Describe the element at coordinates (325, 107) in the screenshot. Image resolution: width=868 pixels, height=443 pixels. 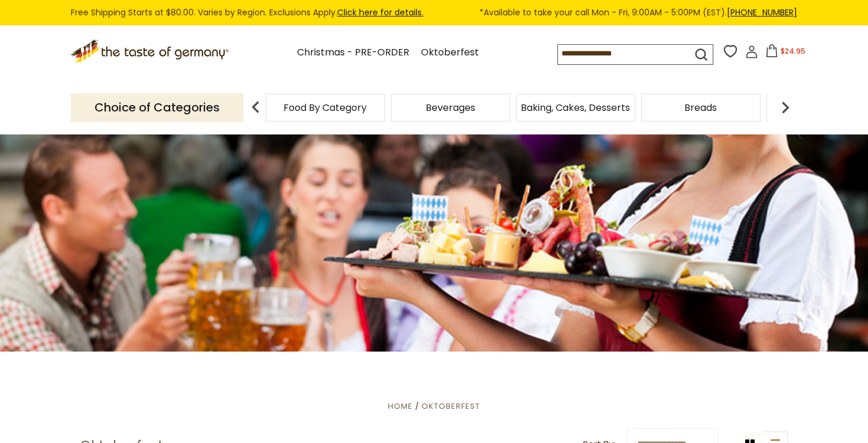
I see `span: Food By Category` at that location.